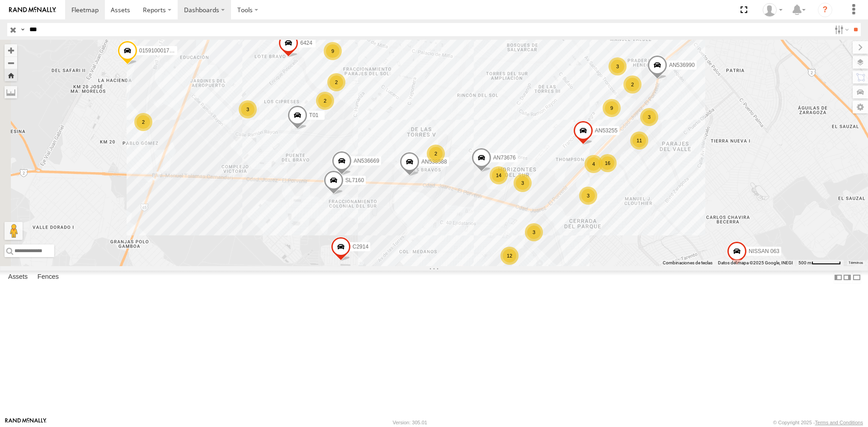  I want to click on button: Zoom Home, so click(11, 75).